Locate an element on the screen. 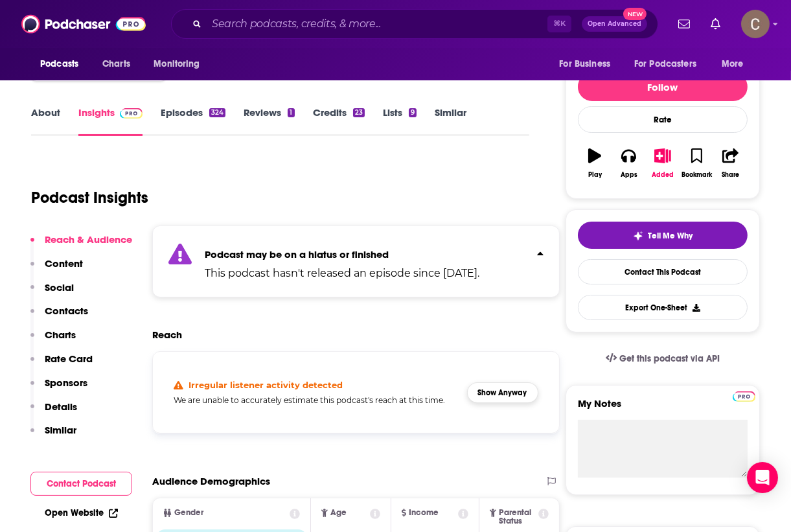 The image size is (791, 532). button: Details is located at coordinates (54, 412).